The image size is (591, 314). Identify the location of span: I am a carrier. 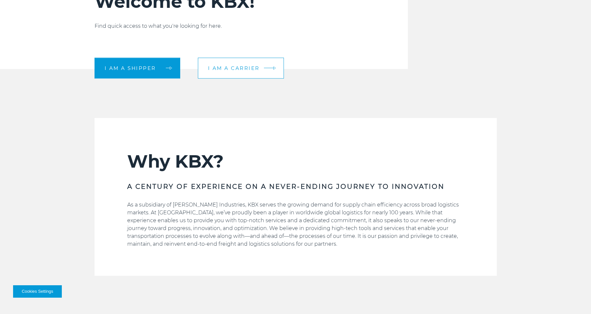
(234, 68).